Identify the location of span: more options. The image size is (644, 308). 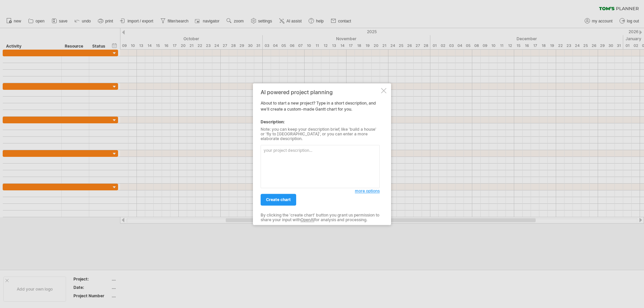
(367, 191).